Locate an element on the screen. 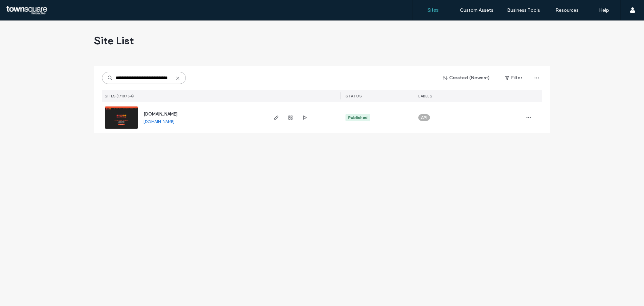 The width and height of the screenshot is (644, 306). label: Sites is located at coordinates (433, 10).